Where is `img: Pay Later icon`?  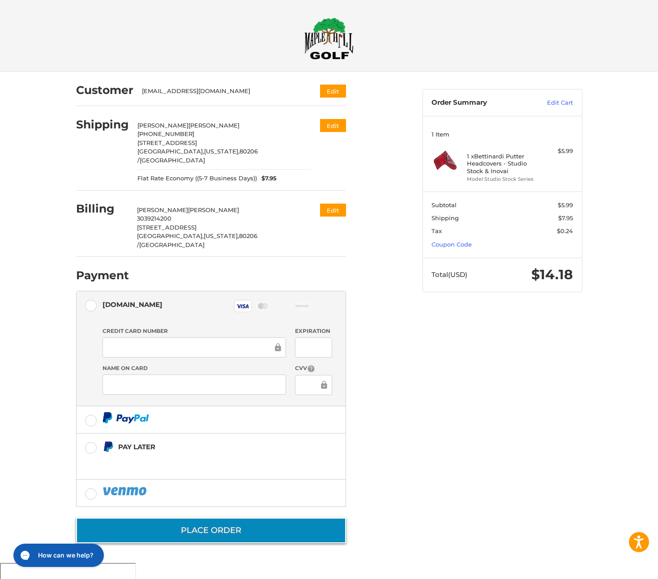
img: Pay Later icon is located at coordinates (108, 446).